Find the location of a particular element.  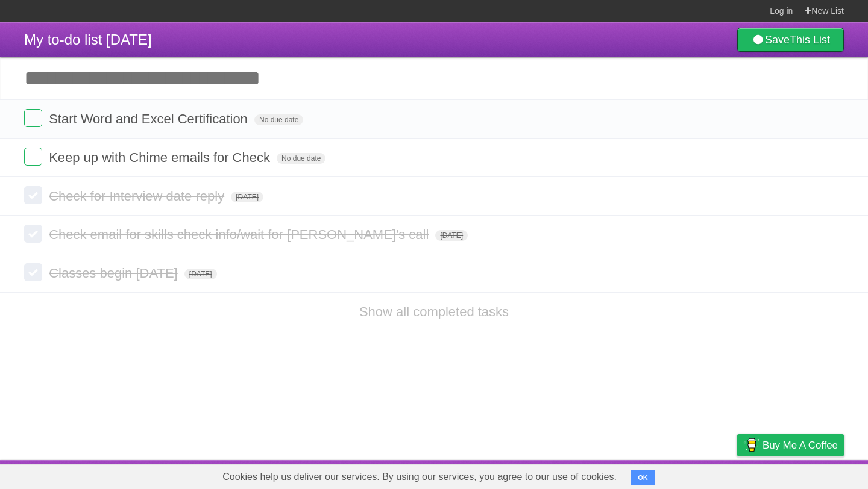

span: Cookies help us deliver our services. By using our services, you agree to our use of cookies. is located at coordinates (420, 477).